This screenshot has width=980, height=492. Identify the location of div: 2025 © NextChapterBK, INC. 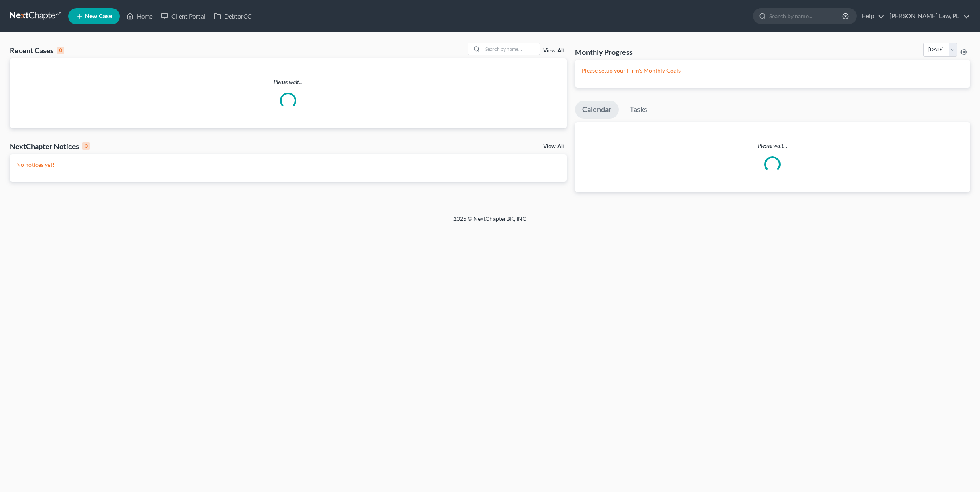
(490, 222).